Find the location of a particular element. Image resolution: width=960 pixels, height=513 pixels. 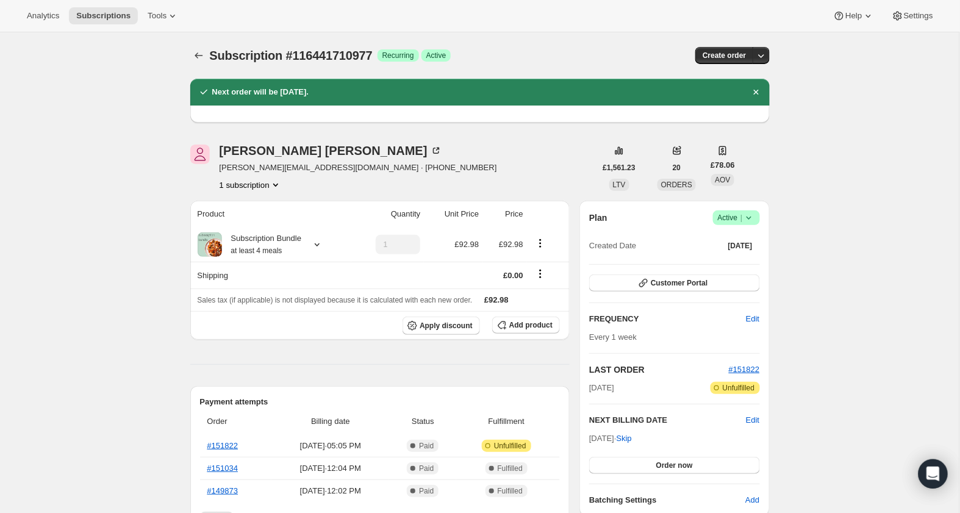

span: Recurring is located at coordinates (398, 55).